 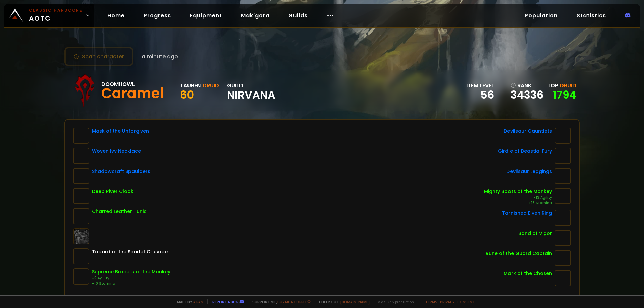 I want to click on span: 60, so click(x=187, y=94).